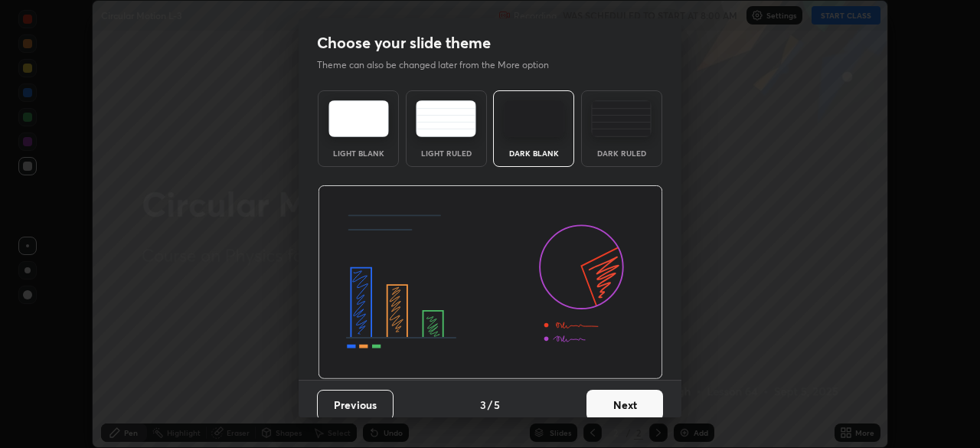 The height and width of the screenshot is (448, 980). I want to click on img: darkThemeBanner.d06ce4a2.svg, so click(490, 283).